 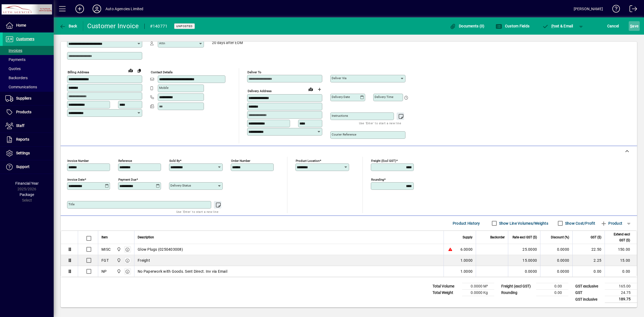 I want to click on button: Post & Email, so click(x=557, y=26).